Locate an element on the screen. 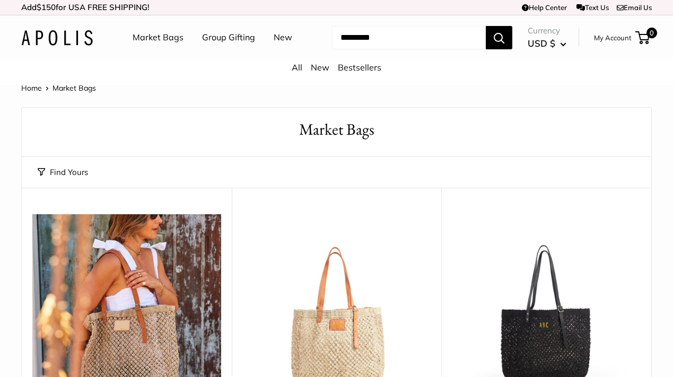 The image size is (673, 377). button: USD $ is located at coordinates (547, 44).